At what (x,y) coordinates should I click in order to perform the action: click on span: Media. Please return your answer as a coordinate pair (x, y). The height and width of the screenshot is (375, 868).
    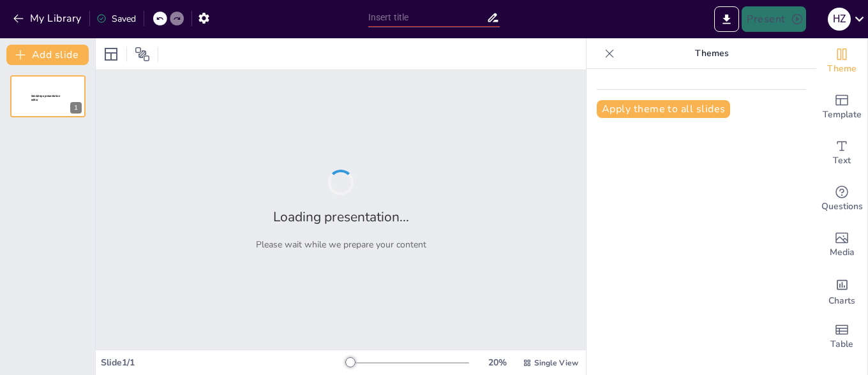
    Looking at the image, I should click on (842, 252).